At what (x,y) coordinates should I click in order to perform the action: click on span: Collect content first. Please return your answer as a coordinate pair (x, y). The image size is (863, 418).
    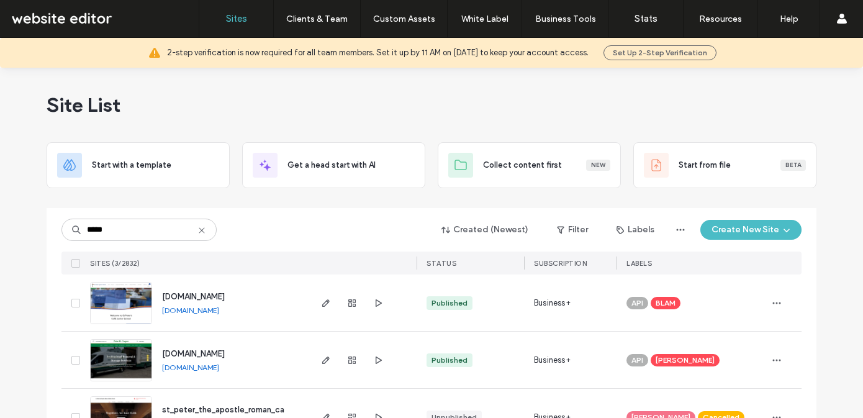
    Looking at the image, I should click on (522, 165).